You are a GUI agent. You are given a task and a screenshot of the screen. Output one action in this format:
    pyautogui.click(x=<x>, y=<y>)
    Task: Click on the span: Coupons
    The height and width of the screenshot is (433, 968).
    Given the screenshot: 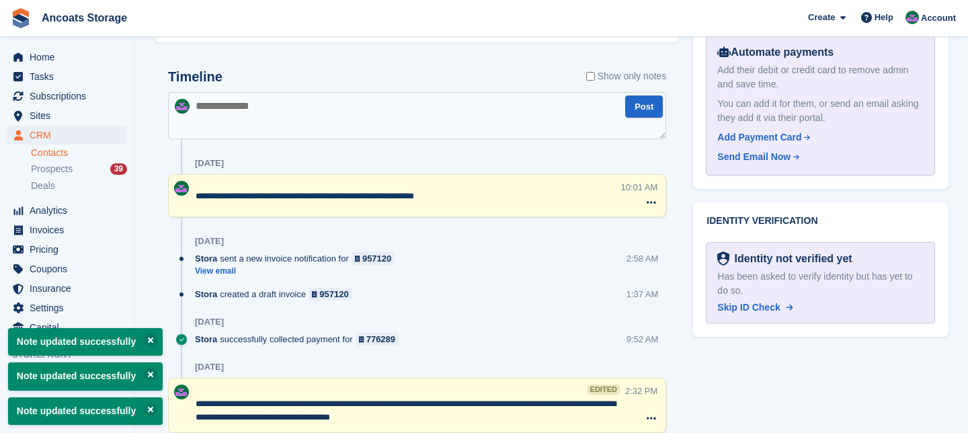 What is the action you would take?
    pyautogui.click(x=70, y=269)
    